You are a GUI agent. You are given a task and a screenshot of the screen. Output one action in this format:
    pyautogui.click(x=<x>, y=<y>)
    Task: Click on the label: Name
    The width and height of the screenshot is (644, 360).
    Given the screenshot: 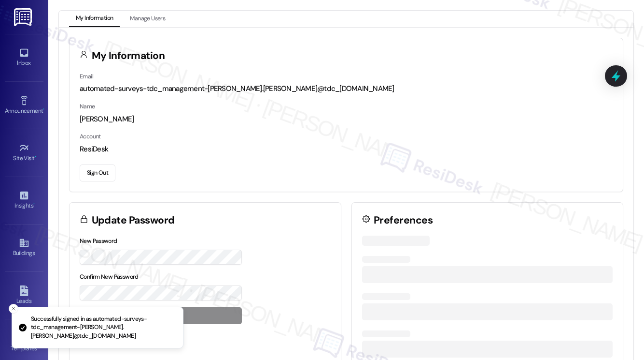 What is the action you would take?
    pyautogui.click(x=87, y=106)
    